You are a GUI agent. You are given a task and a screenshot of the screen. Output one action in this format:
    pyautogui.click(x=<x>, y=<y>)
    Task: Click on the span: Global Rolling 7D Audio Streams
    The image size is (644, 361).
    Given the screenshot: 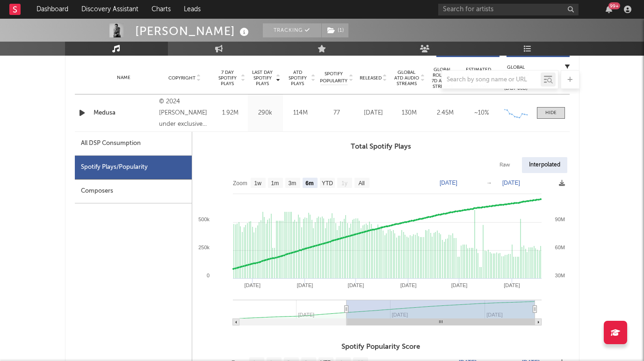 What is the action you would take?
    pyautogui.click(x=442, y=78)
    